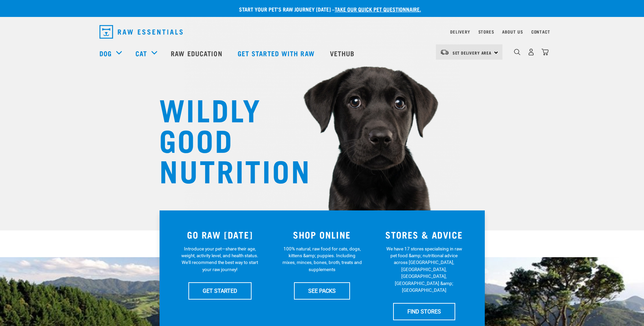 The height and width of the screenshot is (326, 644). I want to click on a: GET STARTED, so click(220, 291).